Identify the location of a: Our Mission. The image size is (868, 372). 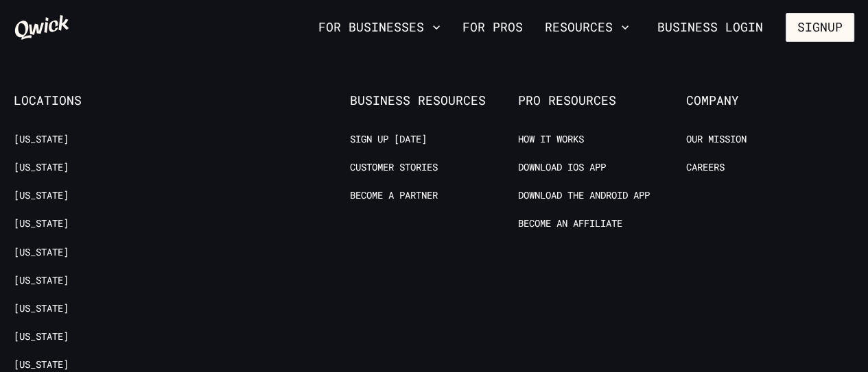
(716, 139).